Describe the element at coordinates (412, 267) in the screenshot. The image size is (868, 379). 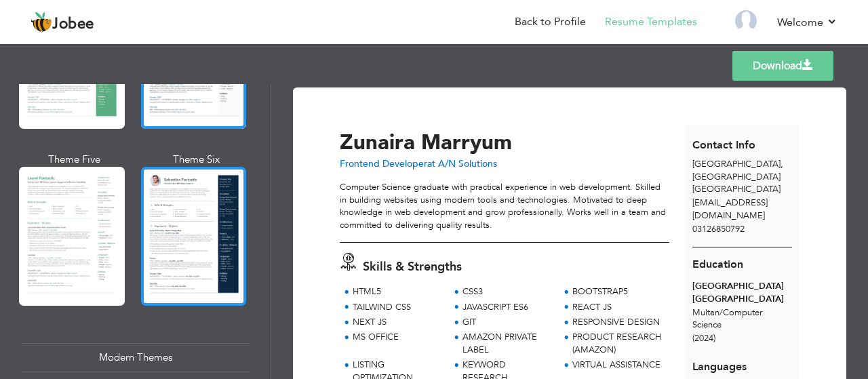
I see `span: Skills & Strengths` at that location.